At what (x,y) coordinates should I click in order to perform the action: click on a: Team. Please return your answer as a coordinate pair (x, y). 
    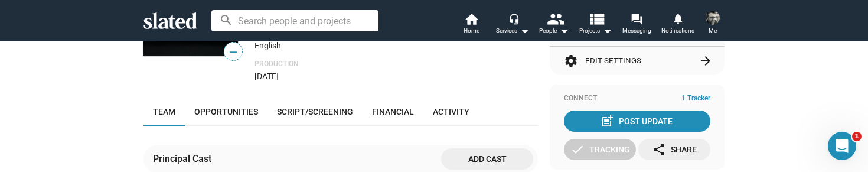
    Looking at the image, I should click on (164, 111).